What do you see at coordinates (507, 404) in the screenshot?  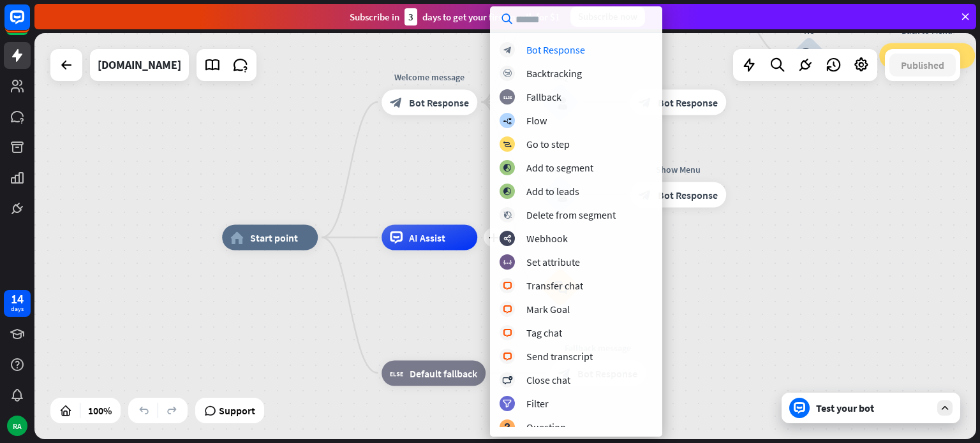 I see `i: filter` at bounding box center [507, 404].